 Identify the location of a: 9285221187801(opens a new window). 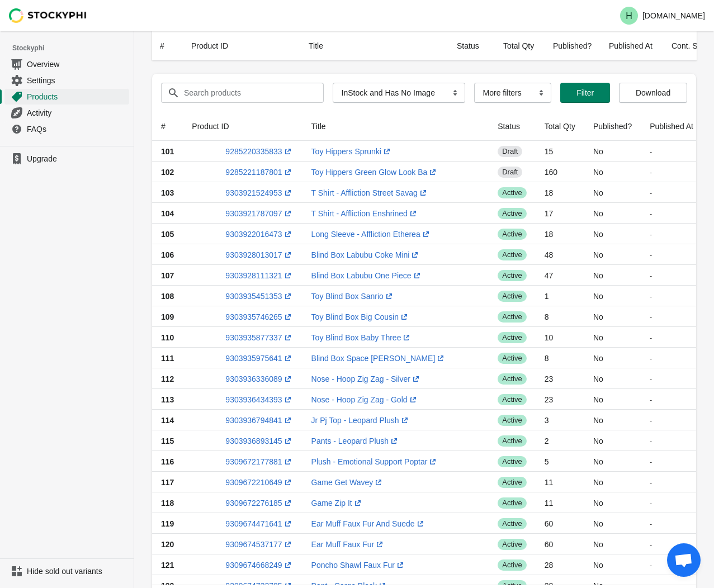
(259, 172).